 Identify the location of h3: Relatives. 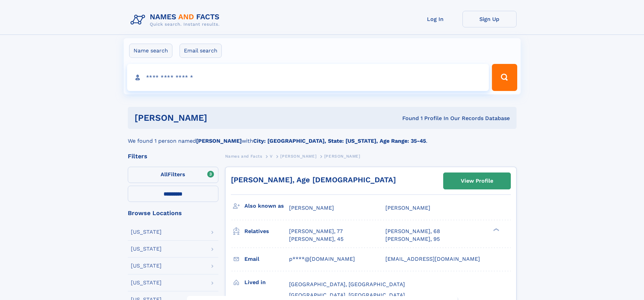
(267, 231).